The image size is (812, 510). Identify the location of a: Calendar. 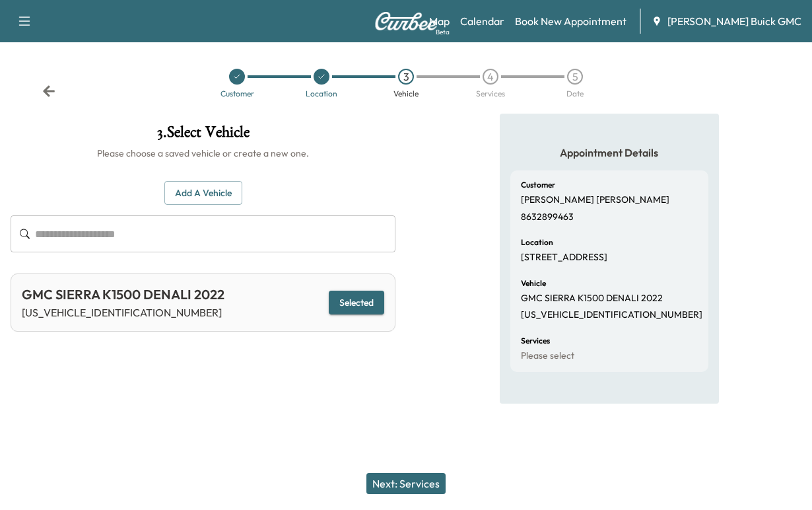
(482, 21).